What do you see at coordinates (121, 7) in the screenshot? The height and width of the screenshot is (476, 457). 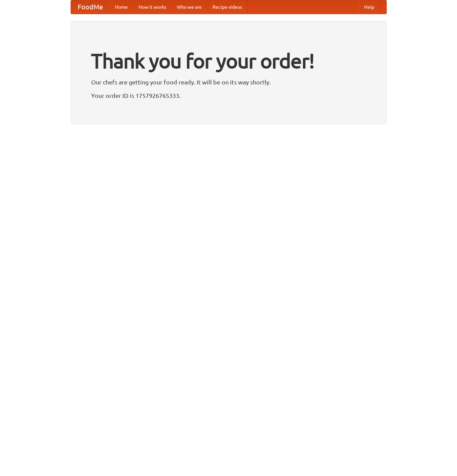 I see `a: Home` at bounding box center [121, 7].